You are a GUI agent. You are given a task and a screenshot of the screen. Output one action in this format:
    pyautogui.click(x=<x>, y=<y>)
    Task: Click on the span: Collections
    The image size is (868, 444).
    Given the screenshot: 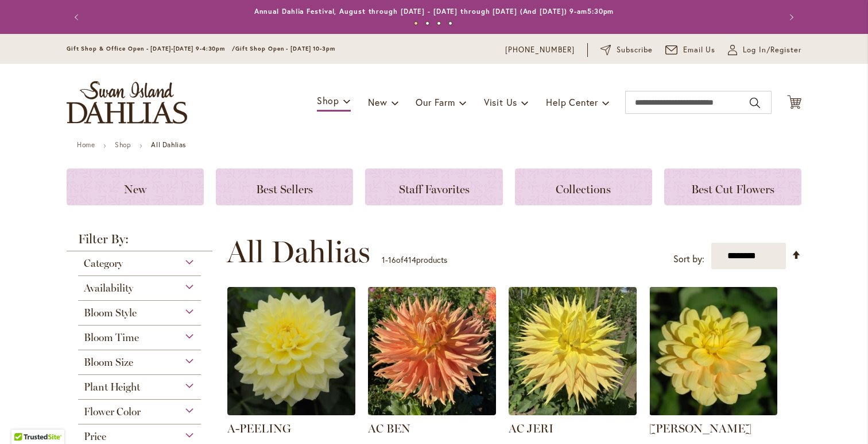 What is the action you would take?
    pyautogui.click(x=584, y=189)
    